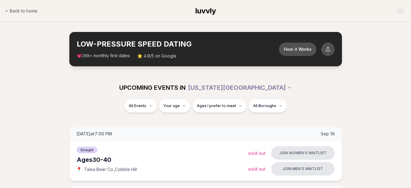  Describe the element at coordinates (21, 11) in the screenshot. I see `a: Back to home` at that location.